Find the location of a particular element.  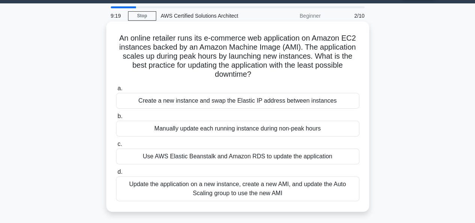

span: a. is located at coordinates (120, 88).